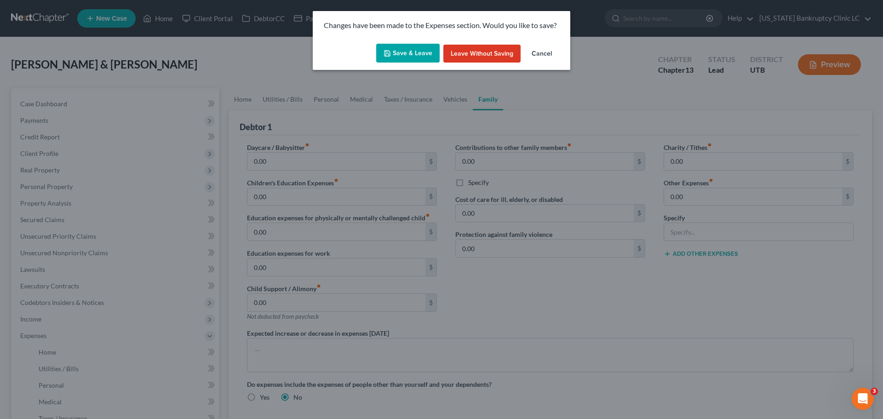 The height and width of the screenshot is (419, 883). What do you see at coordinates (408, 53) in the screenshot?
I see `button: Save & Leave` at bounding box center [408, 53].